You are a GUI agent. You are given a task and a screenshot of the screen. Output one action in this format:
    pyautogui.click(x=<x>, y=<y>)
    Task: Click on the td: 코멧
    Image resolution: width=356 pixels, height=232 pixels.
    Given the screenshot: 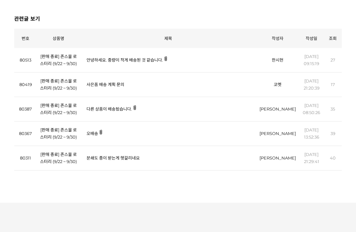 What is the action you would take?
    pyautogui.click(x=278, y=85)
    